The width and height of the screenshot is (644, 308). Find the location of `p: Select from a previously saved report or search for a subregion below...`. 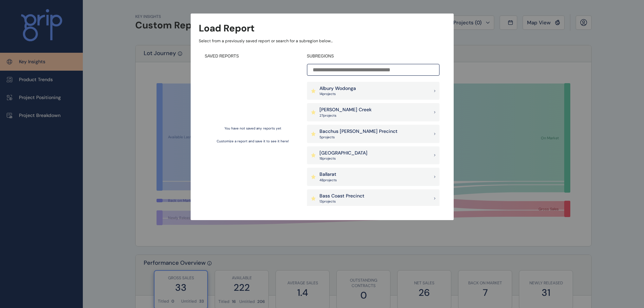

p: Select from a previously saved report or search for a subregion below... is located at coordinates (322, 41).